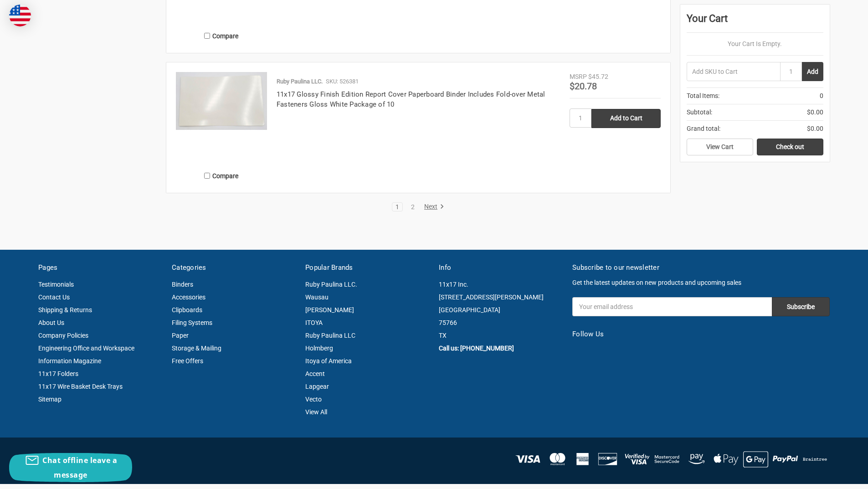  Describe the element at coordinates (63, 335) in the screenshot. I see `a: Company Policies` at that location.